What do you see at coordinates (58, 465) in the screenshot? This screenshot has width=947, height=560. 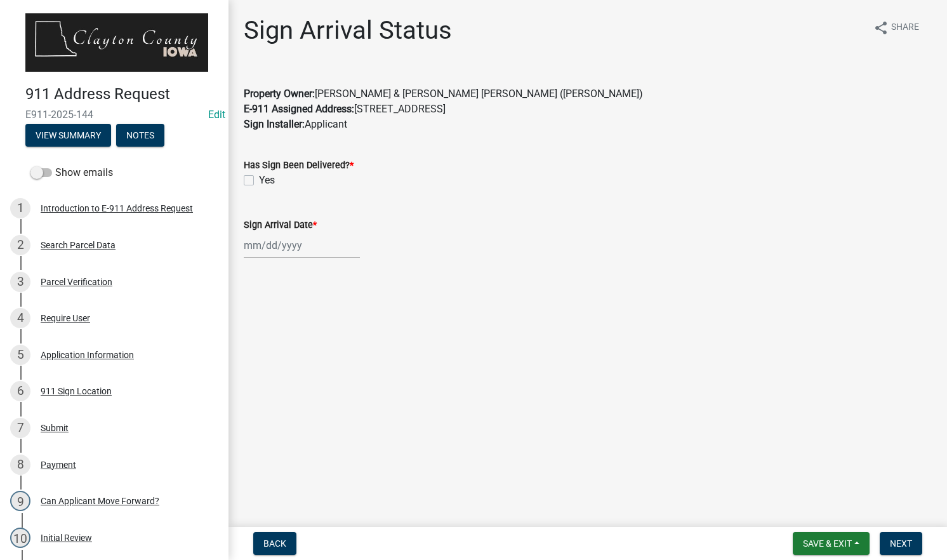 I see `div: Payment` at bounding box center [58, 465].